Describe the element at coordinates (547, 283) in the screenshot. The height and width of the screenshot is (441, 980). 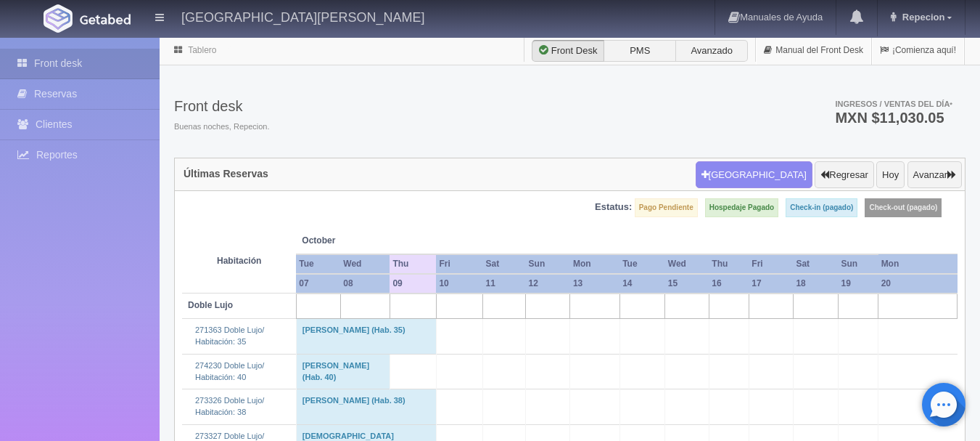
I see `th: 12` at that location.